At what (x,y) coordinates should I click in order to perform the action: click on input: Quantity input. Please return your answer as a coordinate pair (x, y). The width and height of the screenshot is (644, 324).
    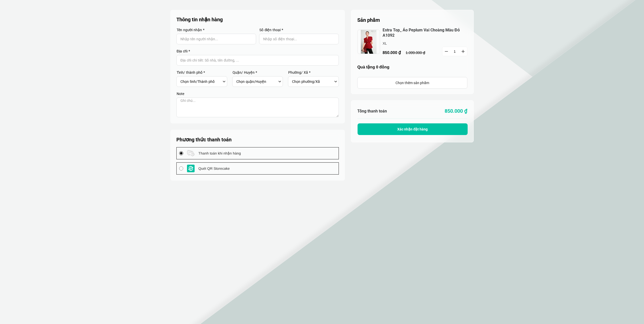
    Looking at the image, I should click on (455, 51).